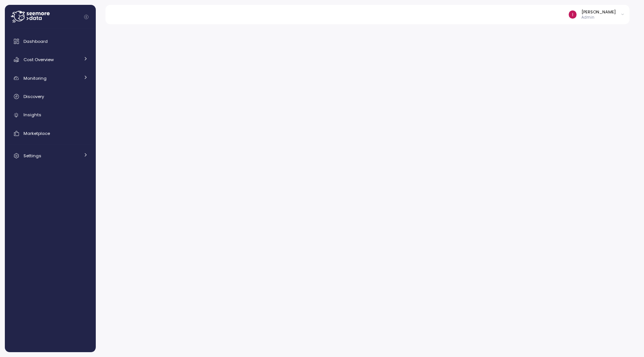 This screenshot has width=644, height=357. What do you see at coordinates (32, 114) in the screenshot?
I see `span: Insights` at bounding box center [32, 114].